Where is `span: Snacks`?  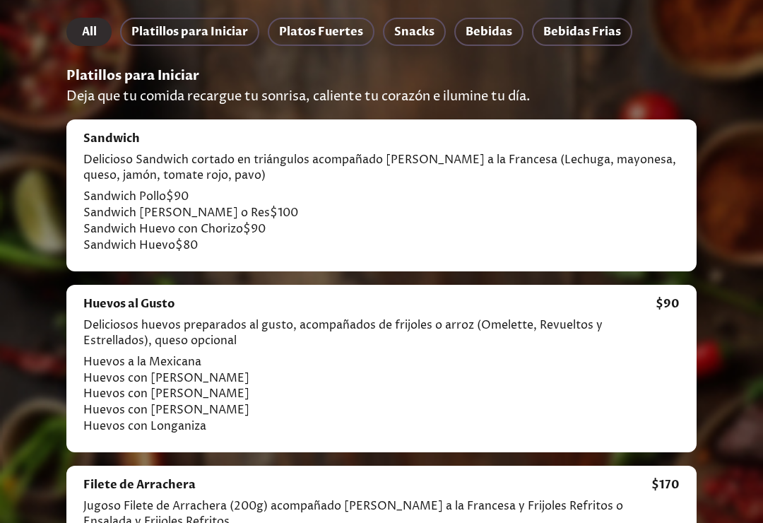 span: Snacks is located at coordinates (414, 32).